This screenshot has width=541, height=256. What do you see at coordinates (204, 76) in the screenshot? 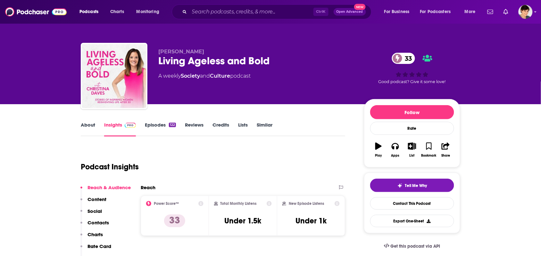
I see `div: A weekly podcast` at bounding box center [204, 76].